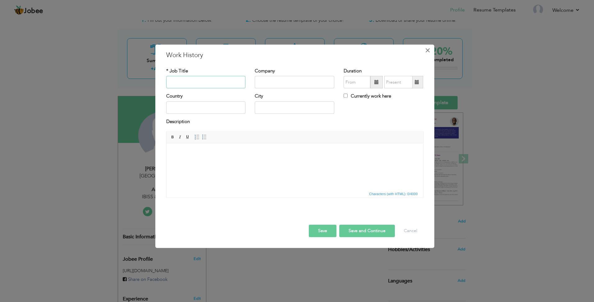 This screenshot has height=302, width=594. What do you see at coordinates (188, 137) in the screenshot?
I see `a: Underline` at bounding box center [188, 137].